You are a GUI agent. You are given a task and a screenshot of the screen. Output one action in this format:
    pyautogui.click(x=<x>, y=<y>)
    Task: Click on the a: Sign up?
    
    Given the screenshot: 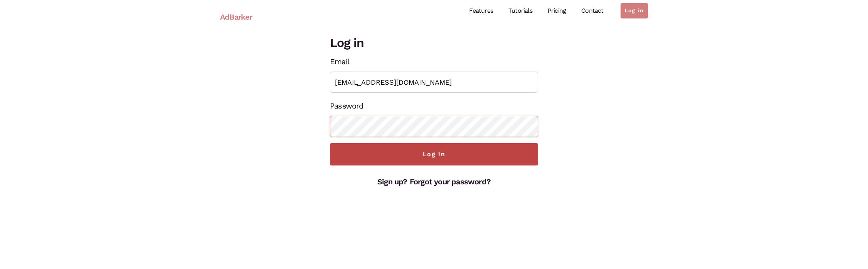 What is the action you would take?
    pyautogui.click(x=392, y=182)
    